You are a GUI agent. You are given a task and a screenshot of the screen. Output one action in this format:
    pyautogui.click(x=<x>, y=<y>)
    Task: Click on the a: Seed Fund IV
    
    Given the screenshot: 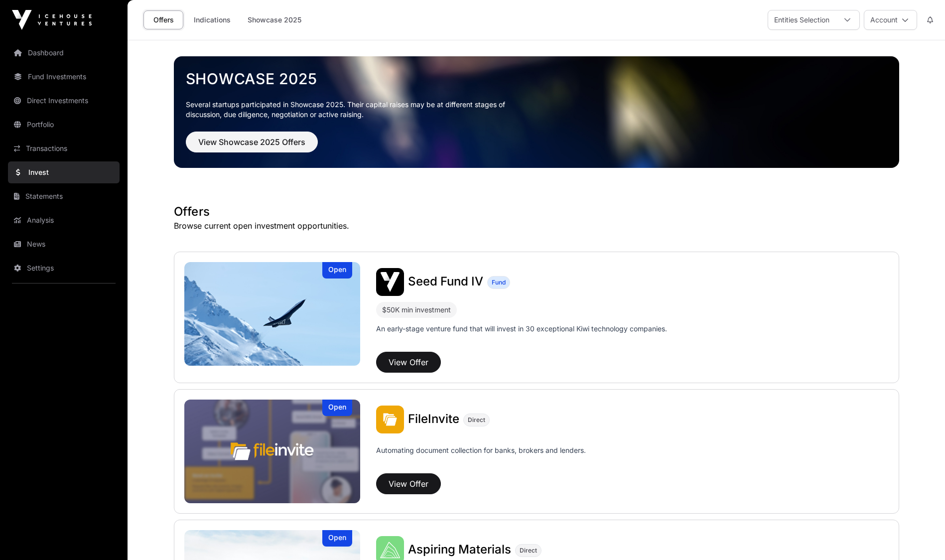 What is the action you would take?
    pyautogui.click(x=445, y=282)
    